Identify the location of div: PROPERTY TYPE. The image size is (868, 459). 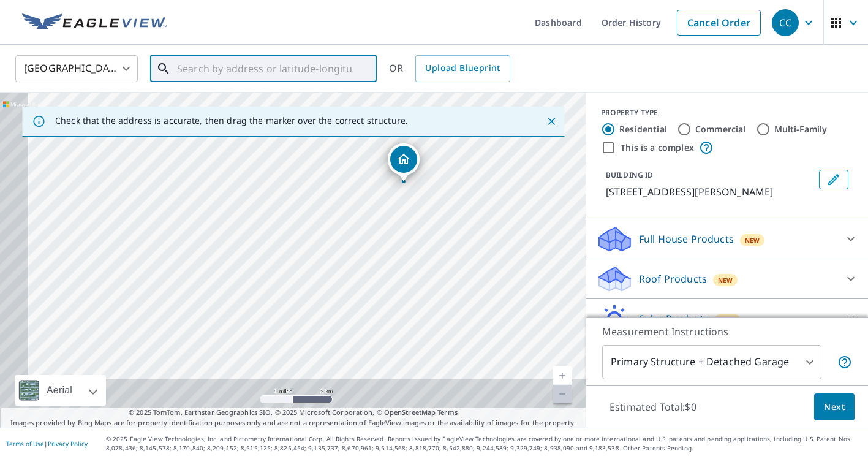
(727, 113).